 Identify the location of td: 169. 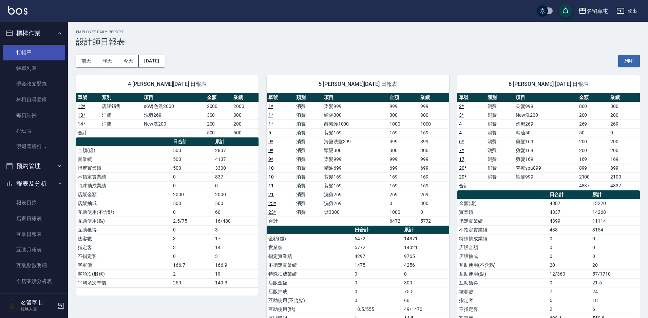
(593, 159).